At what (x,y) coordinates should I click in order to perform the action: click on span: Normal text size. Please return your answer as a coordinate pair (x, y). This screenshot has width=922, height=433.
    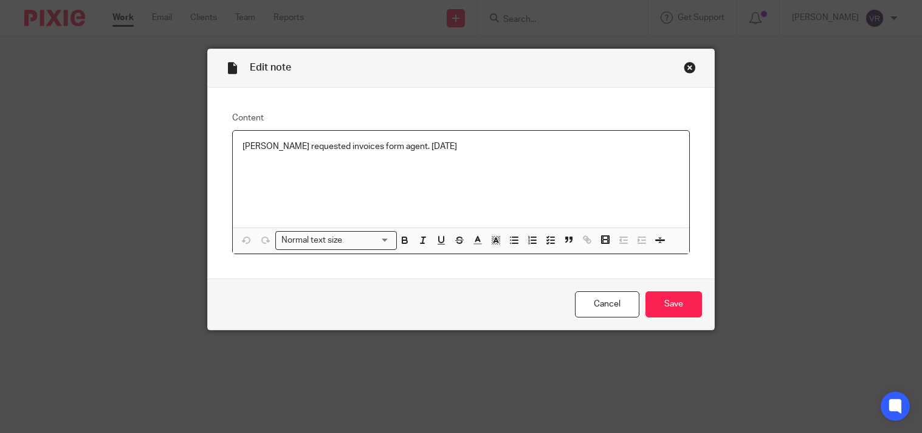
    Looking at the image, I should click on (311, 240).